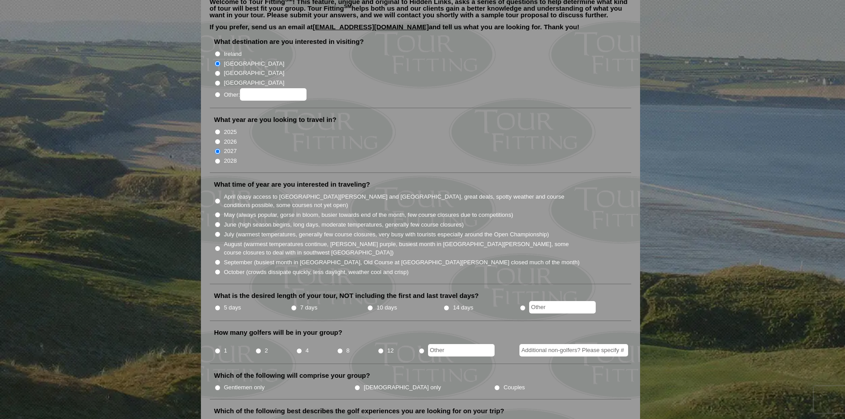  Describe the element at coordinates (292, 376) in the screenshot. I see `label: Which of the following will comprise your group?` at that location.